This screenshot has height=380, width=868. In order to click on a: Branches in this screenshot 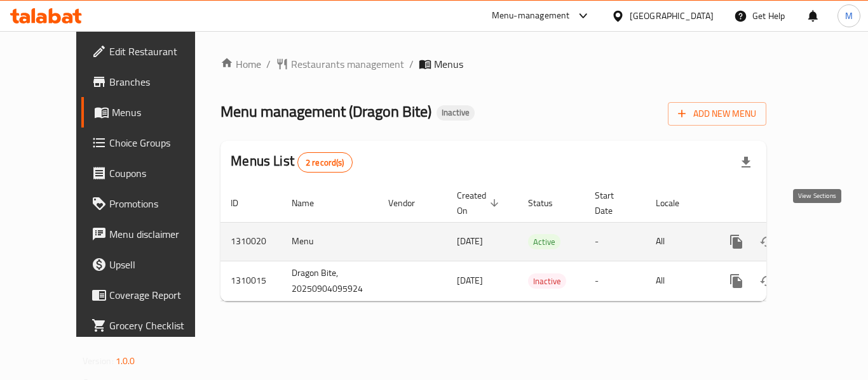, I will do `click(151, 82)`.